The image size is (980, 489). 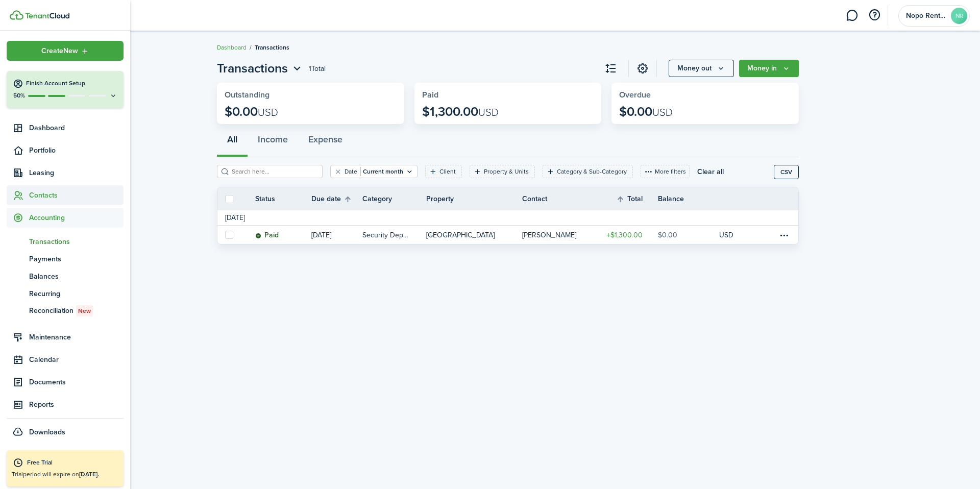 What do you see at coordinates (65, 258) in the screenshot?
I see `a: Payments` at bounding box center [65, 258].